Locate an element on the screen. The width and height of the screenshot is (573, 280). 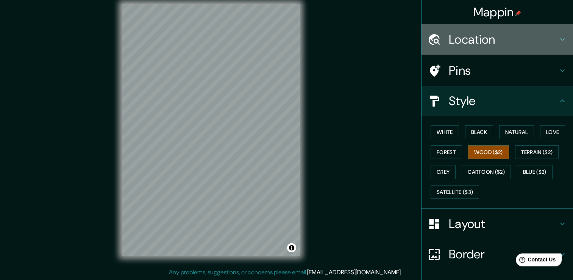
h4: Pins is located at coordinates (504, 70).